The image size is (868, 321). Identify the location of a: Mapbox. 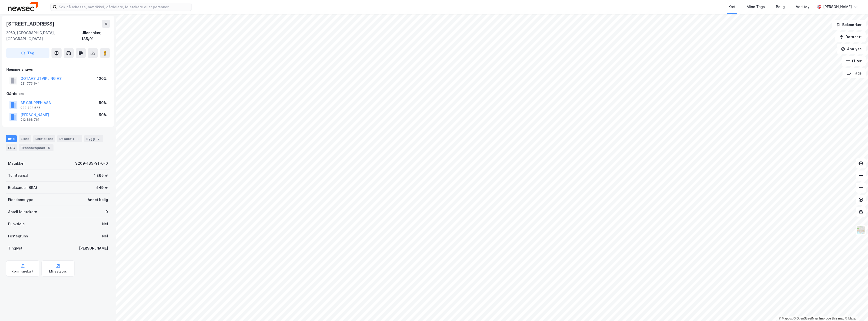
(786, 318).